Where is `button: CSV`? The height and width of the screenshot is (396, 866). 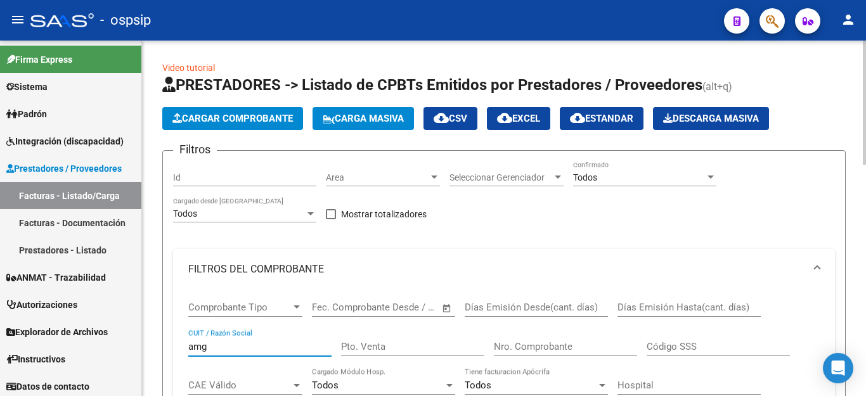
button: CSV is located at coordinates (450, 119).